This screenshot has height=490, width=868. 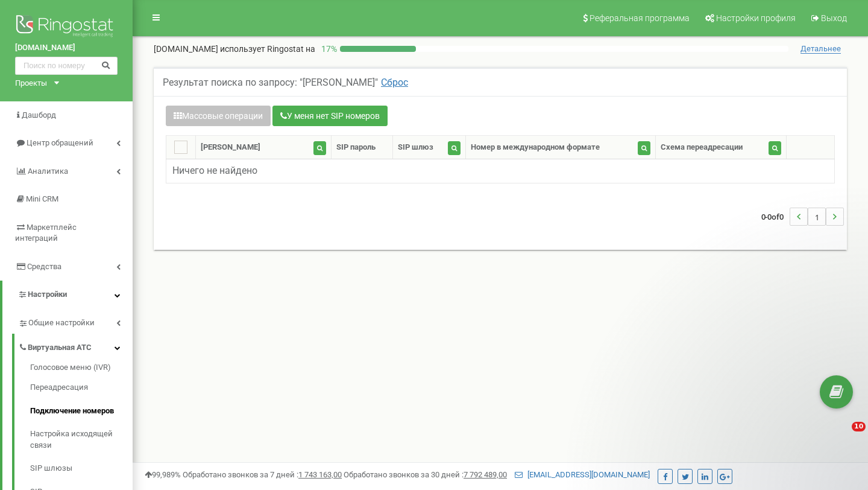 What do you see at coordinates (46, 233) in the screenshot?
I see `span: Маркетплейс интеграций` at bounding box center [46, 233].